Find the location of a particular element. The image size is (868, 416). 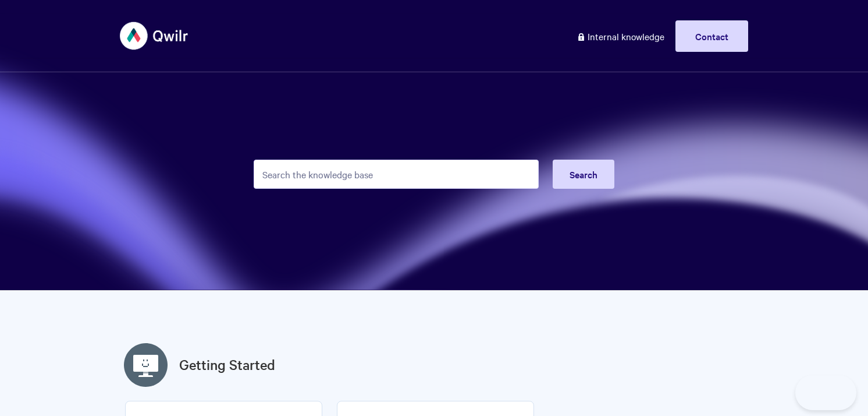

a: Contact is located at coordinates (711, 36).